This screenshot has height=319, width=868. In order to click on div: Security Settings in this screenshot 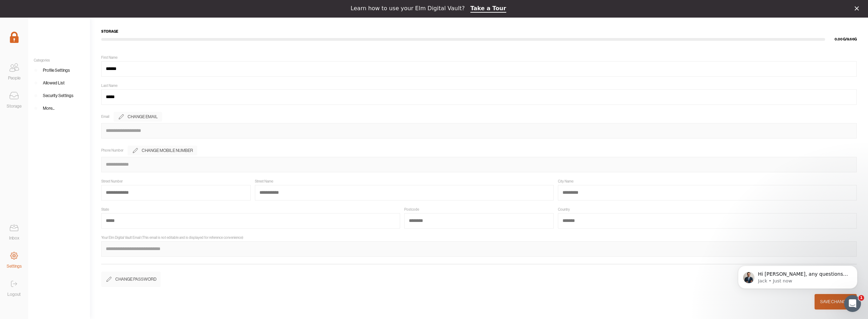, I will do `click(58, 96)`.